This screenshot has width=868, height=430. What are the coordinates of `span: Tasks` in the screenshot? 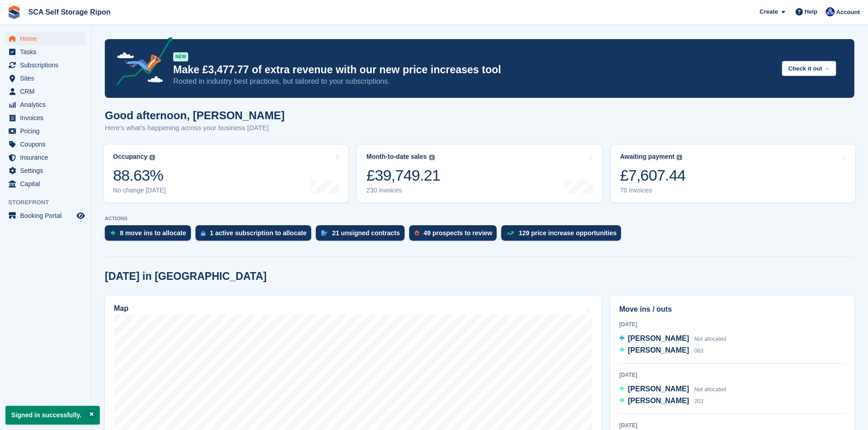 It's located at (47, 52).